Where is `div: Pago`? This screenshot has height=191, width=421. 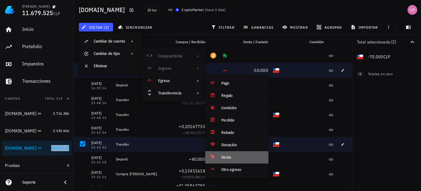 div: Pago is located at coordinates (242, 83).